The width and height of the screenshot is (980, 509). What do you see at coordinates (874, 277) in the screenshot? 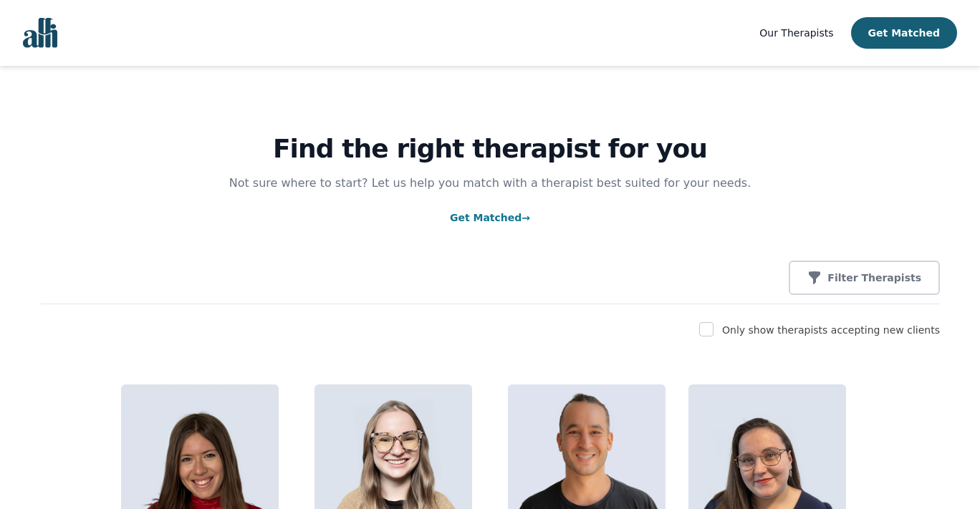
I see `p: Filter Therapists` at bounding box center [874, 277].